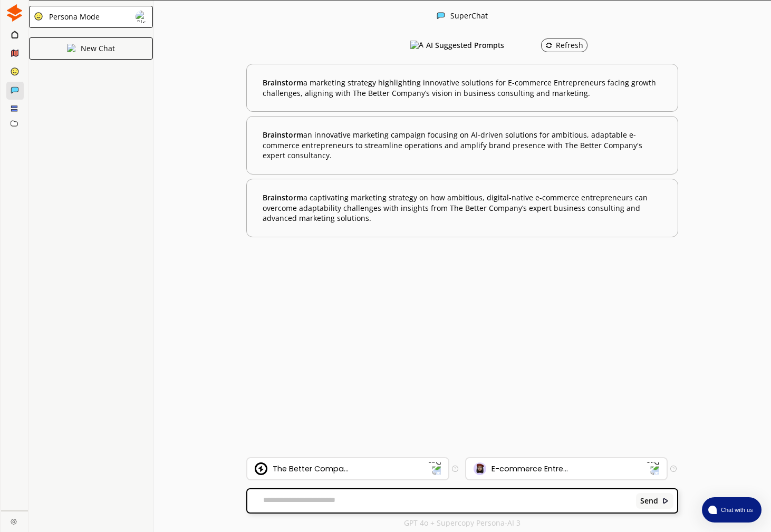  What do you see at coordinates (731, 510) in the screenshot?
I see `button: atlas-launcher` at bounding box center [731, 510].